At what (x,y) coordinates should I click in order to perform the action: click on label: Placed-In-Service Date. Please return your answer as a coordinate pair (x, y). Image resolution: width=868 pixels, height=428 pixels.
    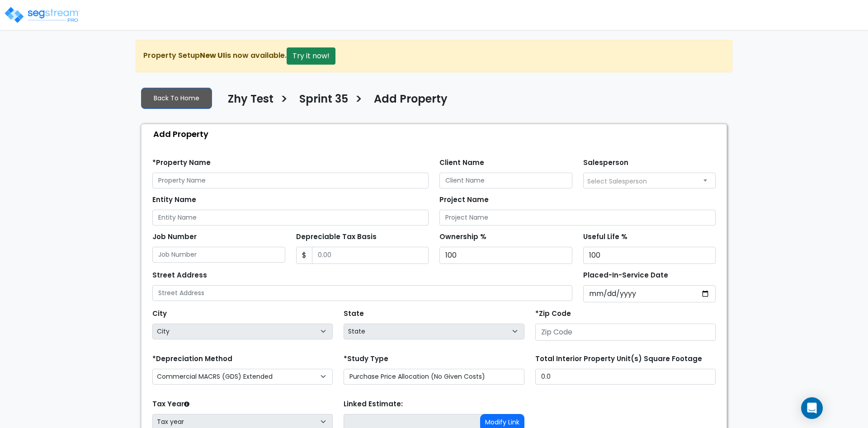
    Looking at the image, I should click on (626, 275).